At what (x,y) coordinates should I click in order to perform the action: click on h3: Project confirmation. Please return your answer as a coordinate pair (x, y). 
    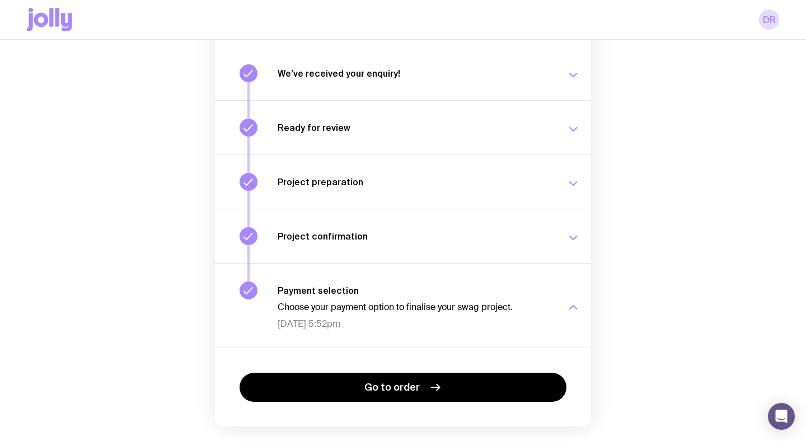
    Looking at the image, I should click on (415, 236).